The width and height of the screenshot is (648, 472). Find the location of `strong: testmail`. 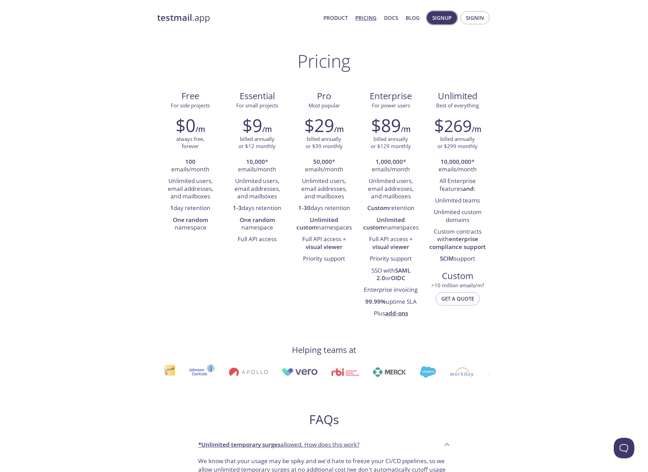

strong: testmail is located at coordinates (174, 17).